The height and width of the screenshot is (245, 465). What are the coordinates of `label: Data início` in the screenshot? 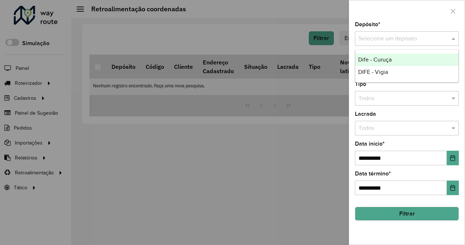 It's located at (370, 144).